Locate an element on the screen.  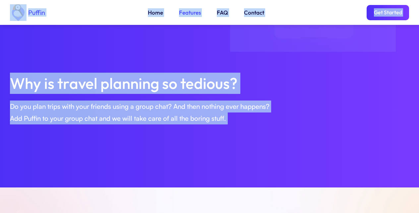
a: home is located at coordinates (28, 13).